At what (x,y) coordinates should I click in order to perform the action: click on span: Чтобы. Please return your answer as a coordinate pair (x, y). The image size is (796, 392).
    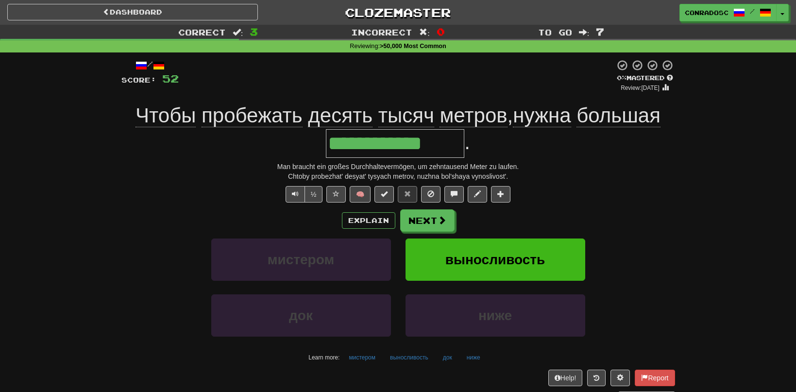
    Looking at the image, I should click on (166, 116).